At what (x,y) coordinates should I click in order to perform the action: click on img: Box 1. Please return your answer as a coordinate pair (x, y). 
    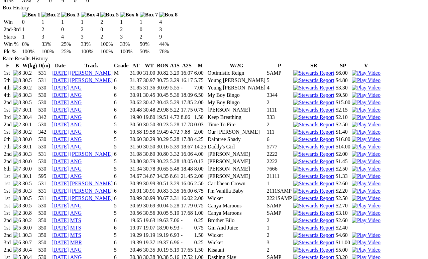
    Looking at the image, I should click on (31, 15).